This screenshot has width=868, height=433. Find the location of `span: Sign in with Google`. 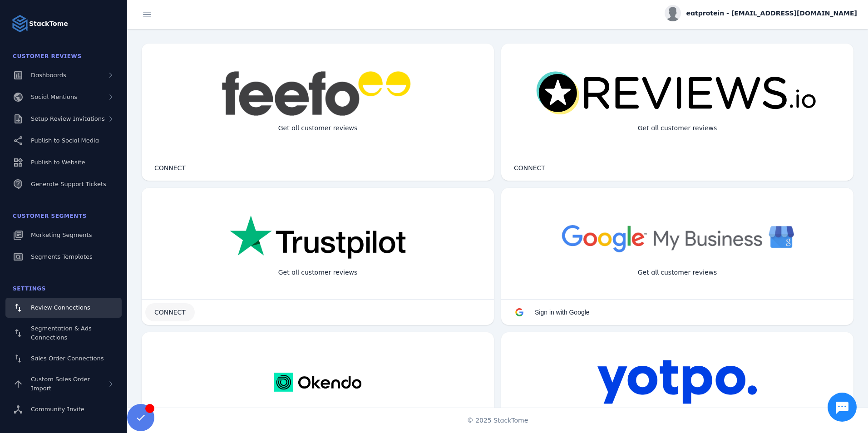

span: Sign in with Google is located at coordinates (561, 312).